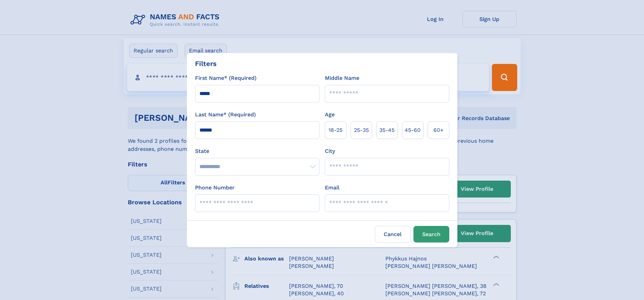  I want to click on label: Last Name* (Required), so click(225, 115).